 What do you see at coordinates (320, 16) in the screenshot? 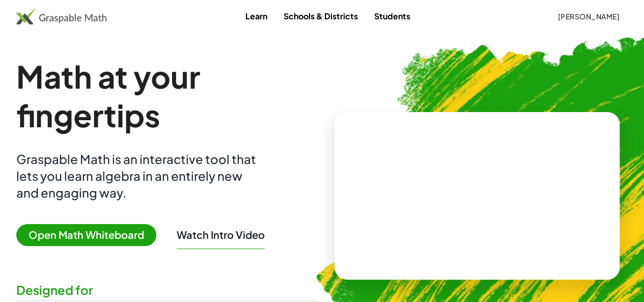
I see `a: Schools & Districts` at bounding box center [320, 16].